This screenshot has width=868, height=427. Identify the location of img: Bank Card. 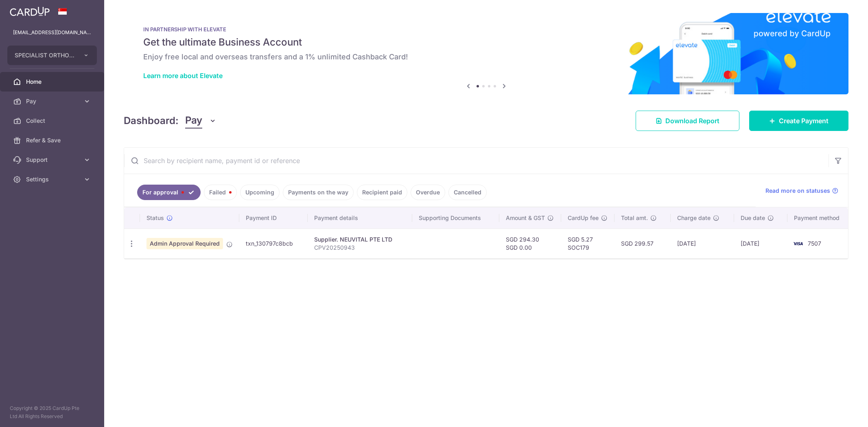
(798, 244).